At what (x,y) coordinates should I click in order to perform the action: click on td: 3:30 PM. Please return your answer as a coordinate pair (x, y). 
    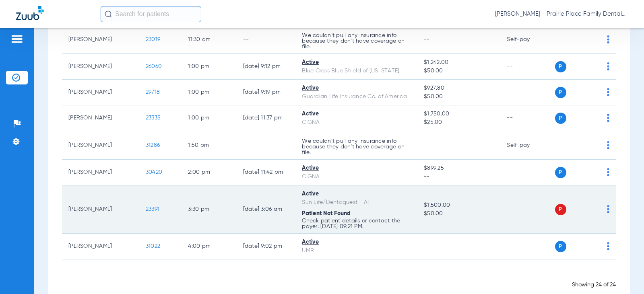
    Looking at the image, I should click on (209, 210).